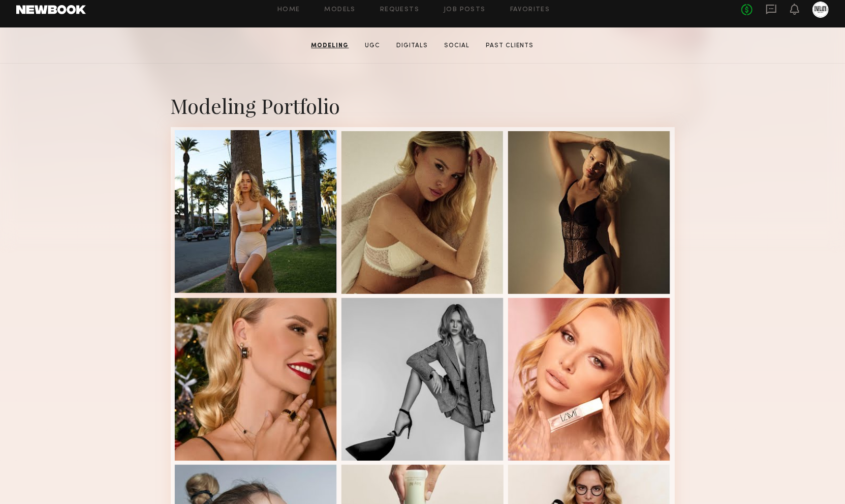  I want to click on a: Models, so click(340, 10).